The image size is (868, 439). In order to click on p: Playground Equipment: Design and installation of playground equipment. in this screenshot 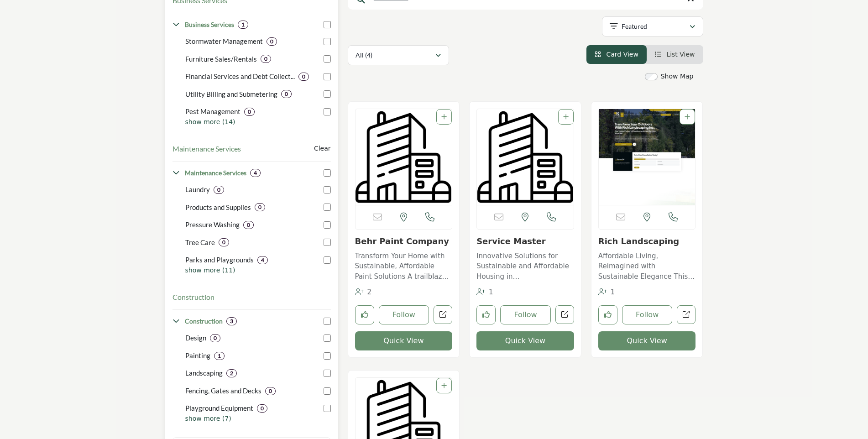, I will do `click(219, 408)`.